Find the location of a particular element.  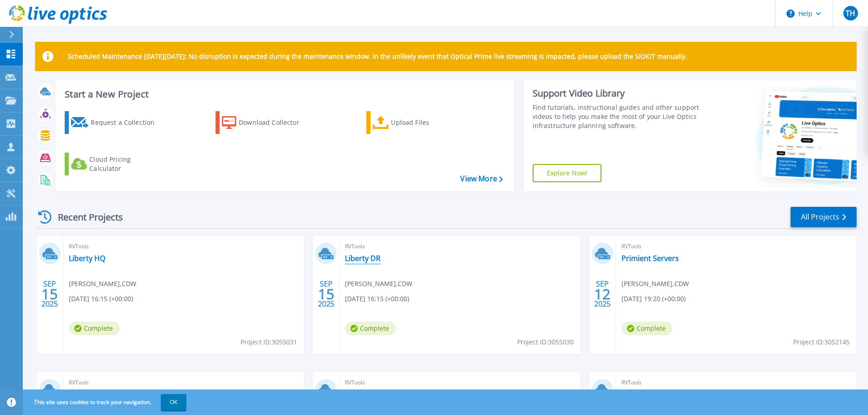

div: Support Video Library is located at coordinates (617, 93).